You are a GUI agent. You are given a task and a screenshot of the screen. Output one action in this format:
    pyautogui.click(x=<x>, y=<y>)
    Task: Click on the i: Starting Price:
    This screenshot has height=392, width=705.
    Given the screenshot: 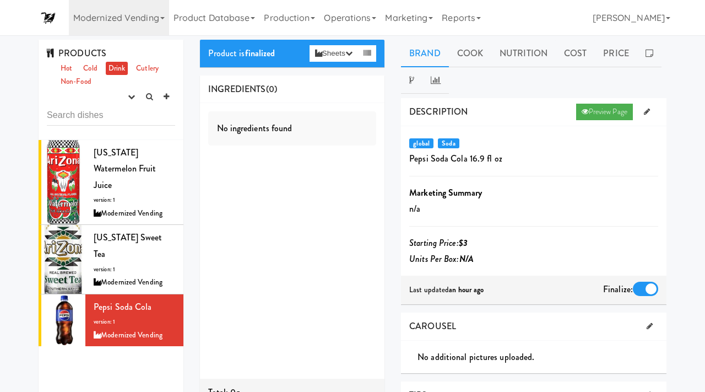 What is the action you would take?
    pyautogui.click(x=438, y=242)
    